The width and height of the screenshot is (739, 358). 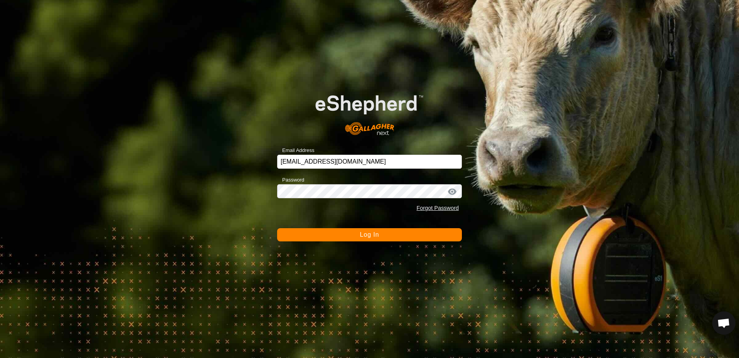 What do you see at coordinates (438, 208) in the screenshot?
I see `a: Forgot Password` at bounding box center [438, 208].